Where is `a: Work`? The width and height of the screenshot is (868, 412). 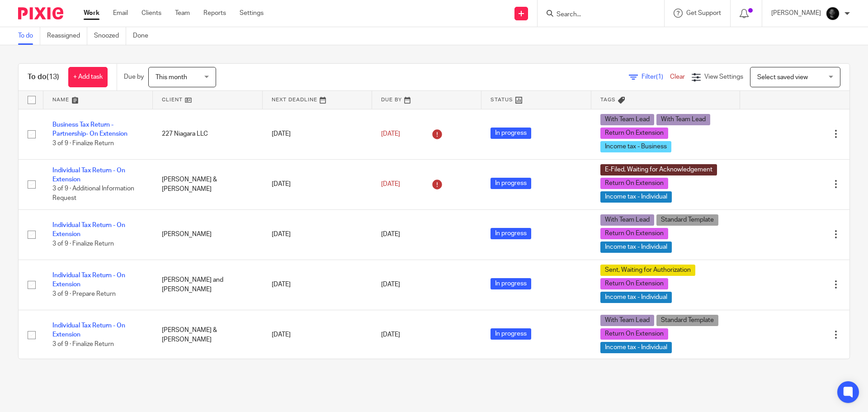 a: Work is located at coordinates (91, 13).